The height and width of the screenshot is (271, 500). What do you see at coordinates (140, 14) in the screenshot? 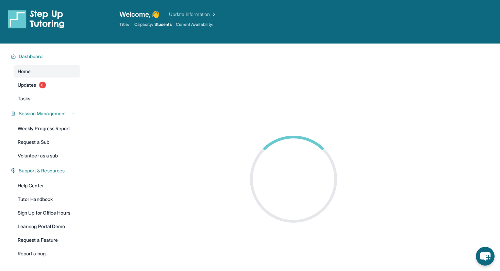
I see `span: Welcome, 👋` at bounding box center [140, 14].